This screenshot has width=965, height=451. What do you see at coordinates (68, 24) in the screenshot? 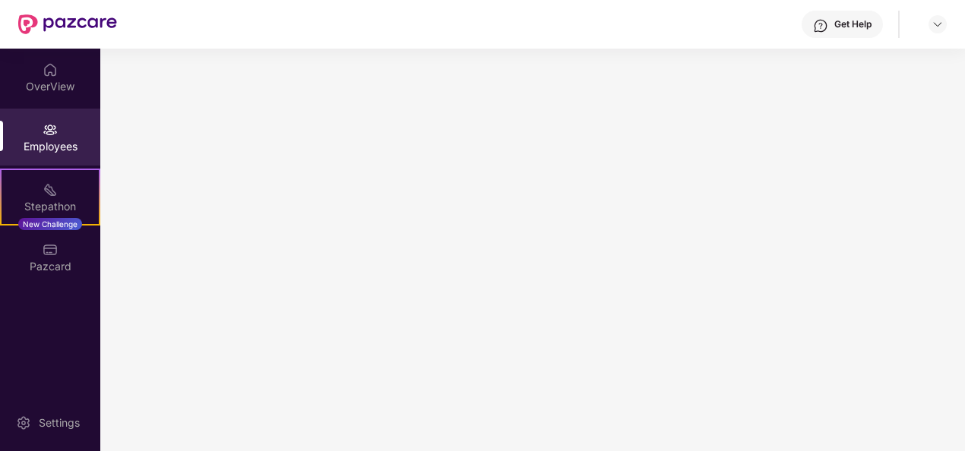
I see `img: New Pazcare Logo` at bounding box center [68, 24].